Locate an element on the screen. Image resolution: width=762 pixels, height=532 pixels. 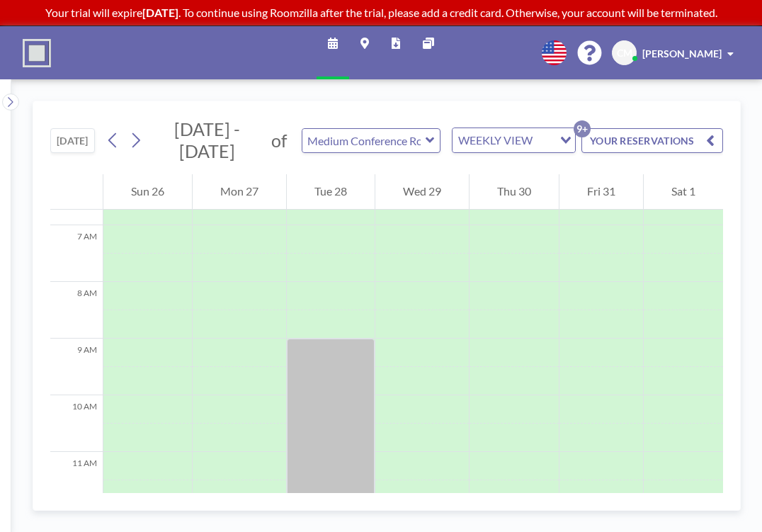
div: 9 AM is located at coordinates (76, 367).